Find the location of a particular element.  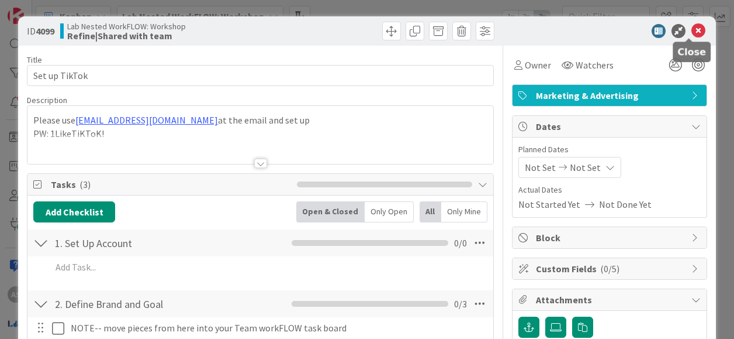

div: Open & Closed is located at coordinates (330, 212).